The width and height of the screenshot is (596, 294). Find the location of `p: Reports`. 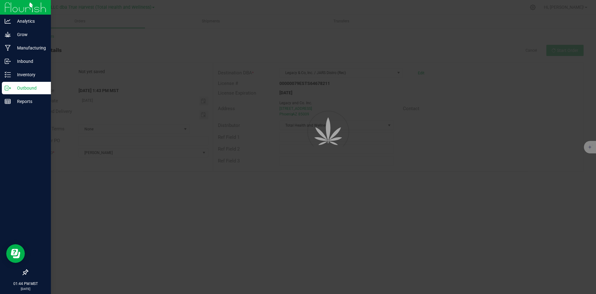

p: Reports is located at coordinates (30, 101).